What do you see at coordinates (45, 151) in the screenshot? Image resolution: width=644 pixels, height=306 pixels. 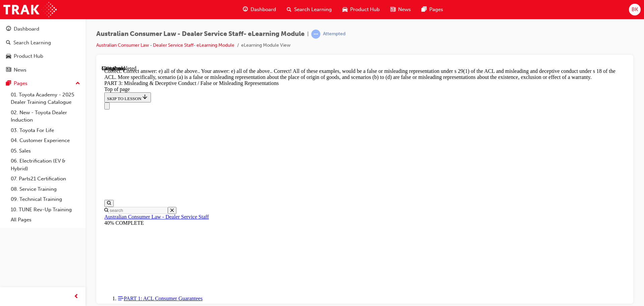 I see `a: 05. Sales` at bounding box center [45, 151].